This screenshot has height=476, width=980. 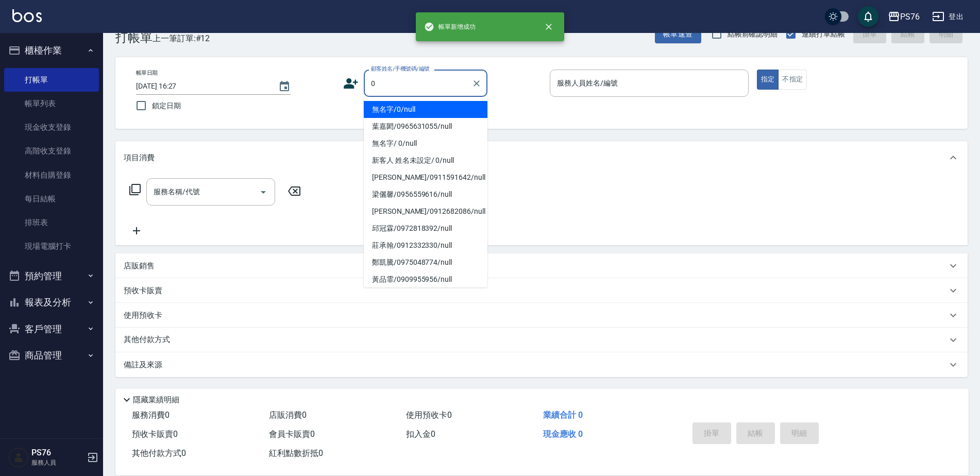 What do you see at coordinates (58, 462) in the screenshot?
I see `p: 服務人員` at bounding box center [58, 462].